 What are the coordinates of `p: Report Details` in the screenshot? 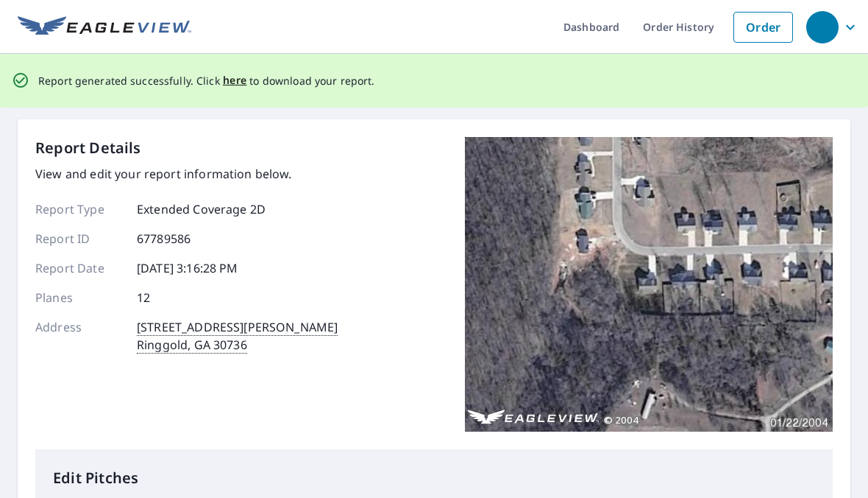 It's located at (88, 148).